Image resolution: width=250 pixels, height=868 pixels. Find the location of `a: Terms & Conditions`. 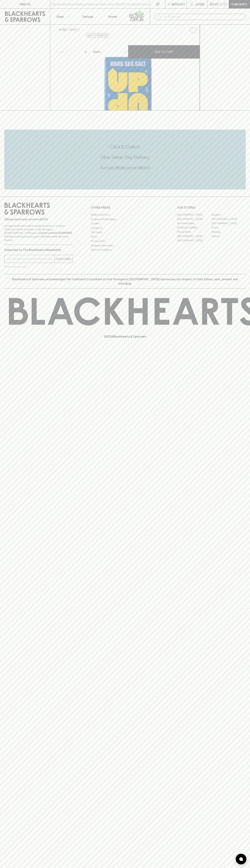

a: Terms & Conditions is located at coordinates (125, 250).